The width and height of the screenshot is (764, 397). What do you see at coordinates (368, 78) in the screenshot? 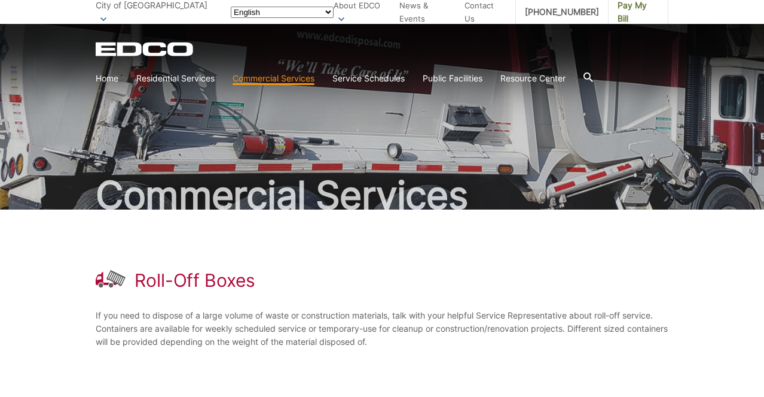
I see `a: Service Schedules` at bounding box center [368, 78].